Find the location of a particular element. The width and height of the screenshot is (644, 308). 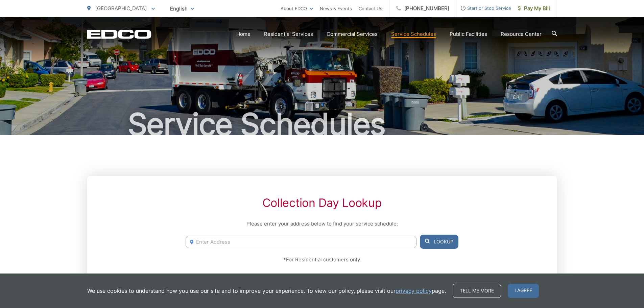

a: Public Facilities is located at coordinates (468, 34).